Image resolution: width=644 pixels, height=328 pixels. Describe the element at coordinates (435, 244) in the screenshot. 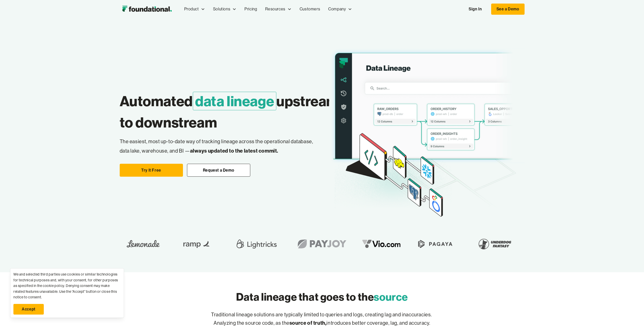

I see `img: Pagaya Logo` at that location.